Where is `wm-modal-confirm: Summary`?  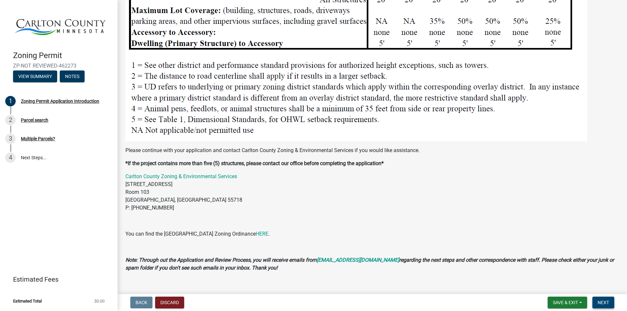
wm-modal-confirm: Summary is located at coordinates (35, 77).